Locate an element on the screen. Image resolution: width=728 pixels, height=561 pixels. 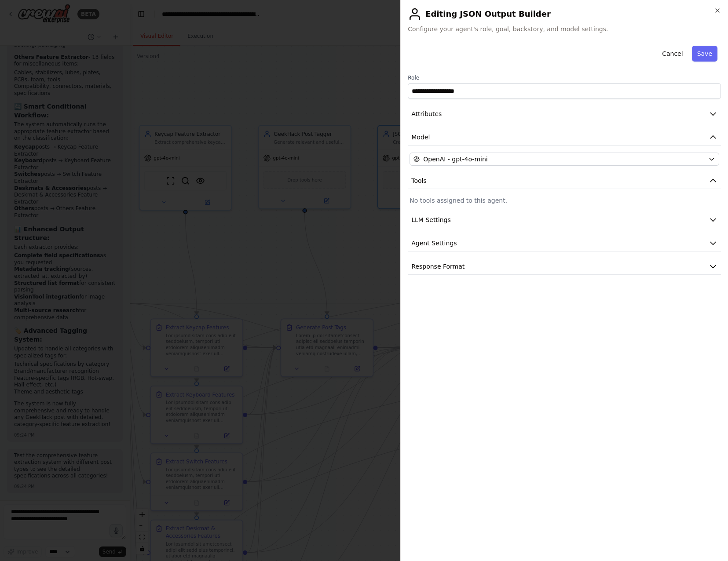
button: OpenAI - gpt-4o-mini is located at coordinates (564, 159).